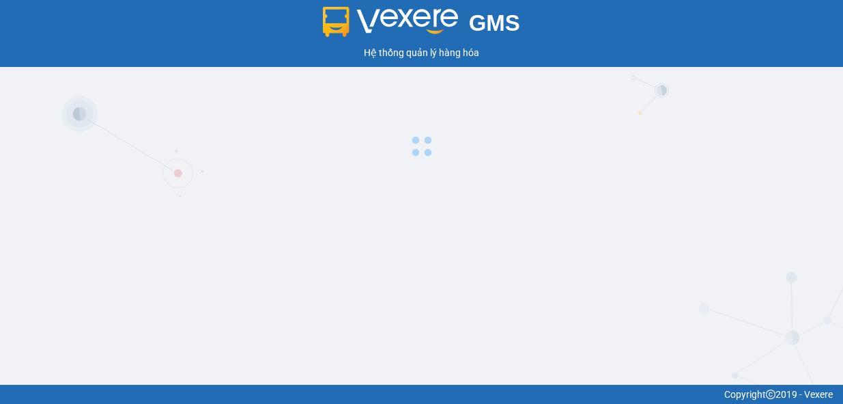 The image size is (843, 404). Describe the element at coordinates (421, 53) in the screenshot. I see `div: Hệ thống quản lý hàng hóa` at that location.